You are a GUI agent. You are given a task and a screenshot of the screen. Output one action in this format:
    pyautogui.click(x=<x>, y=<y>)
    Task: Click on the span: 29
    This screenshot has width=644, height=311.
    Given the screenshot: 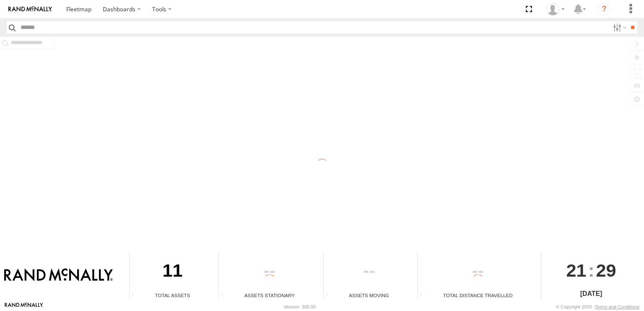 What is the action you would take?
    pyautogui.click(x=607, y=270)
    